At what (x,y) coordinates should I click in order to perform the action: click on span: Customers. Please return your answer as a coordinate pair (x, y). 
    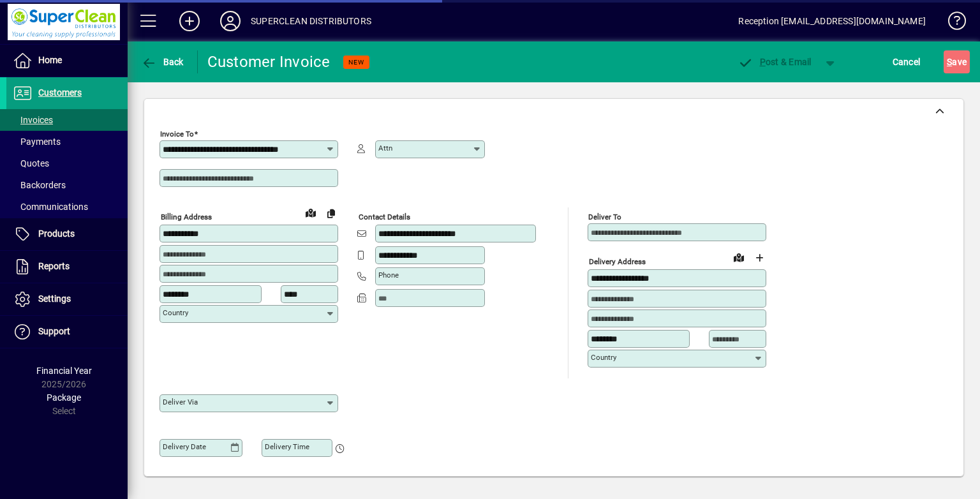
    Looking at the image, I should click on (60, 92).